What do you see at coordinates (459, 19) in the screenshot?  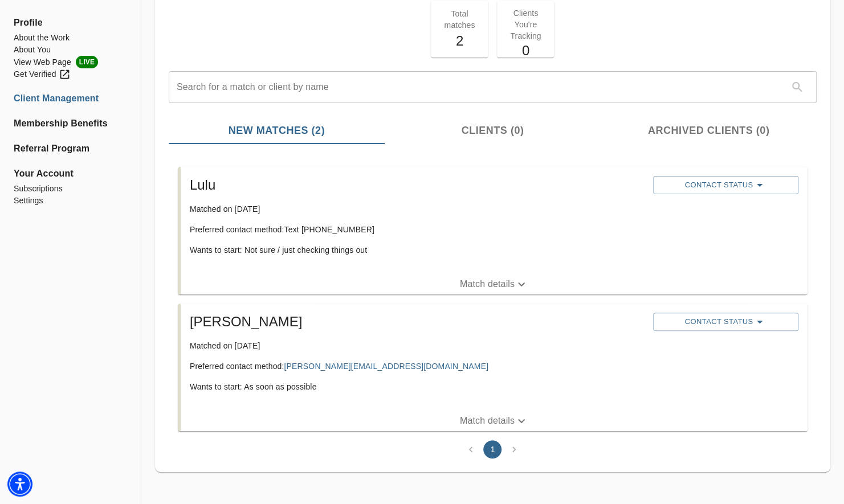 I see `p: Total matches` at bounding box center [459, 19].